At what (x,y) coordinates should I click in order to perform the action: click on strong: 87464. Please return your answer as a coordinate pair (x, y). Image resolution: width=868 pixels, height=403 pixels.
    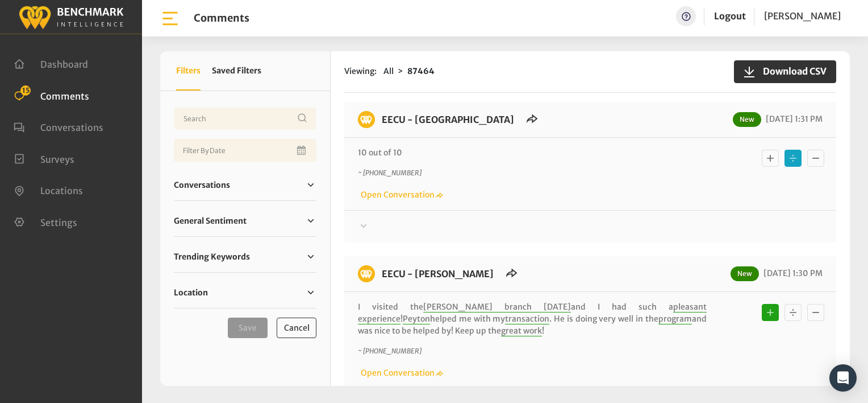
    Looking at the image, I should click on (421, 71).